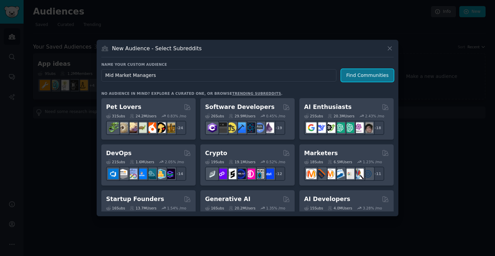  Describe the element at coordinates (176, 208) in the screenshot. I see `div: 1.54 % /mo` at that location.